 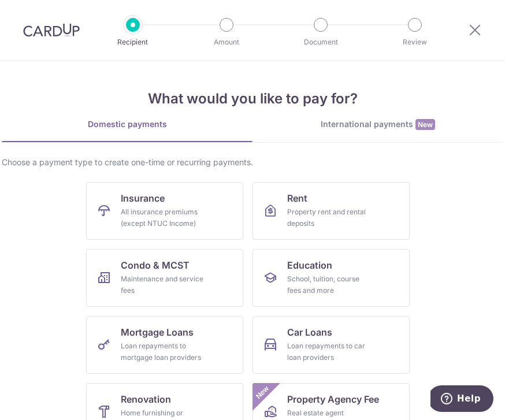 What do you see at coordinates (329, 285) in the screenshot?
I see `div: School, tuition, course fees and more` at bounding box center [329, 285].